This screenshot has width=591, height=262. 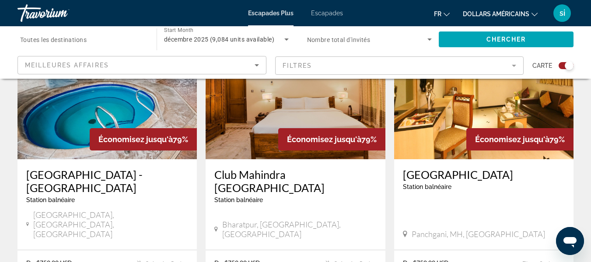 I want to click on font: dollars américains, so click(x=496, y=14).